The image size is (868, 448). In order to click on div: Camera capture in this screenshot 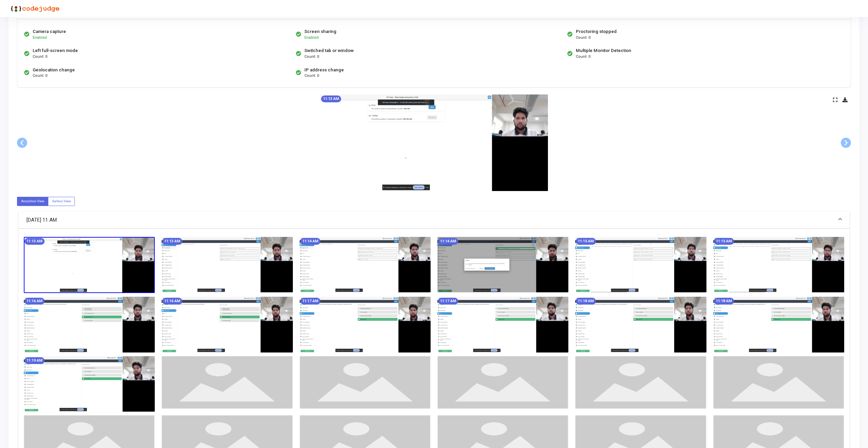, I will do `click(50, 32)`.